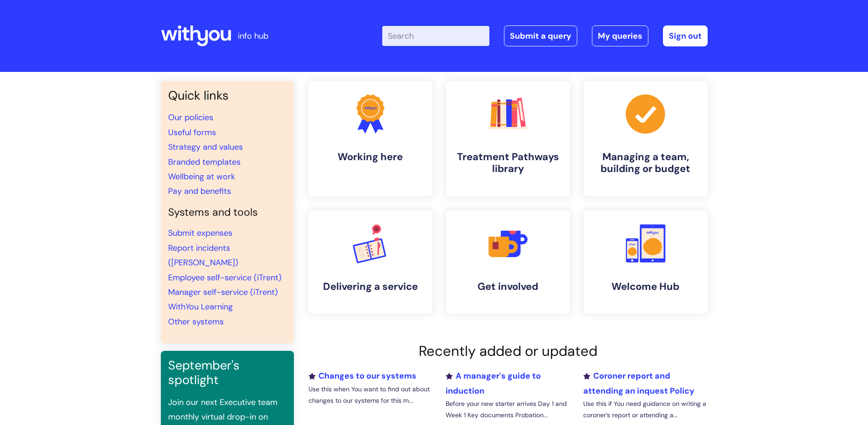 The height and width of the screenshot is (425, 868). What do you see at coordinates (370, 157) in the screenshot?
I see `h4: Working here` at bounding box center [370, 157].